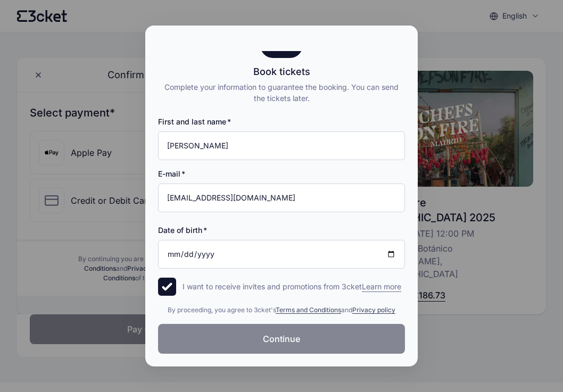 This screenshot has width=563, height=392. I want to click on label: First and last name, so click(195, 122).